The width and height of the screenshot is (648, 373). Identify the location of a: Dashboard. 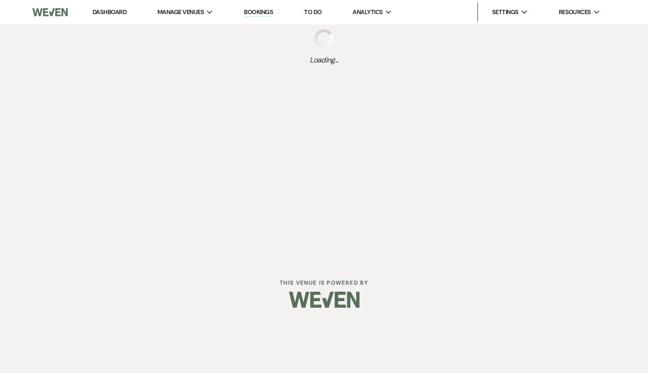
(109, 12).